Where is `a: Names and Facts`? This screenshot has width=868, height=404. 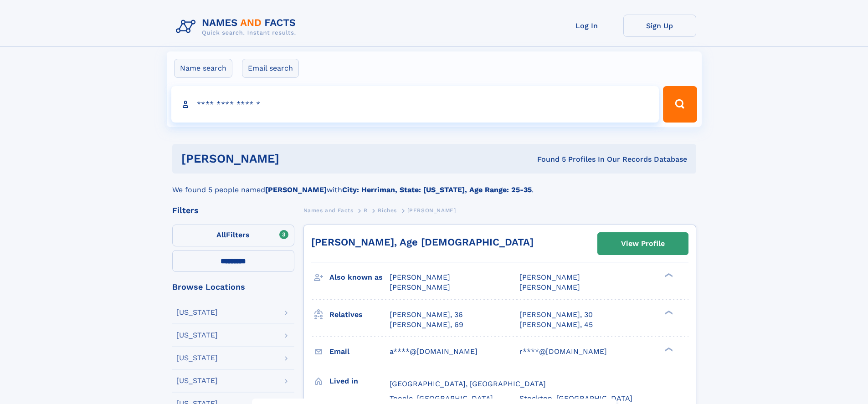
a: Names and Facts is located at coordinates (328, 210).